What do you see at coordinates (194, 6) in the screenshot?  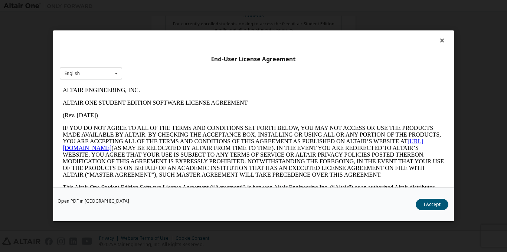 I see `p: ALTAIR ENGINEERING, INC.` at bounding box center [194, 6].